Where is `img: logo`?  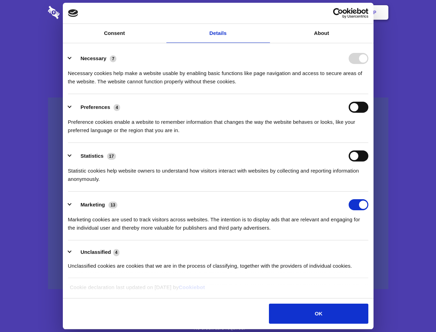 img: logo is located at coordinates (73, 13).